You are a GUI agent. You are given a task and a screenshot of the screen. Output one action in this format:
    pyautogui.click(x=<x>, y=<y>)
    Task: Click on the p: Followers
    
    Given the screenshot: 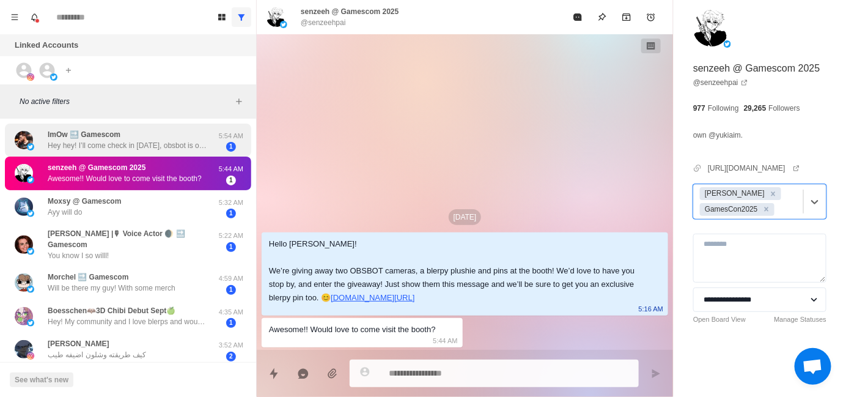 What is the action you would take?
    pyautogui.click(x=784, y=108)
    